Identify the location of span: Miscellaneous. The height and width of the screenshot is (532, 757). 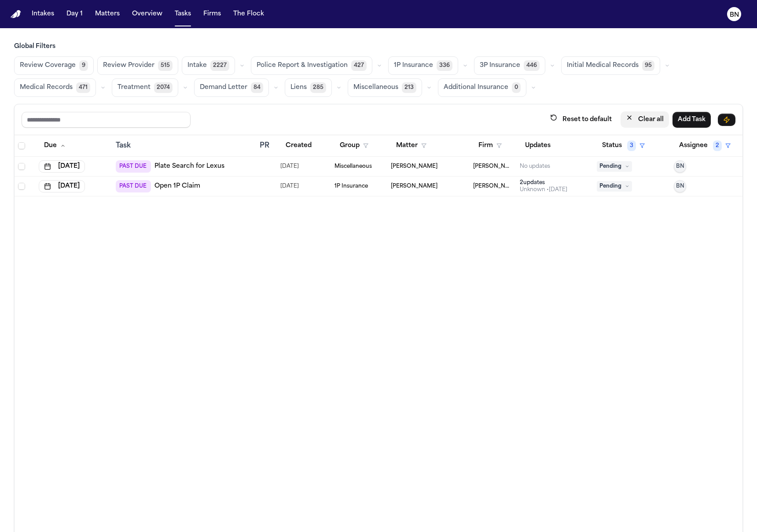
(376, 87).